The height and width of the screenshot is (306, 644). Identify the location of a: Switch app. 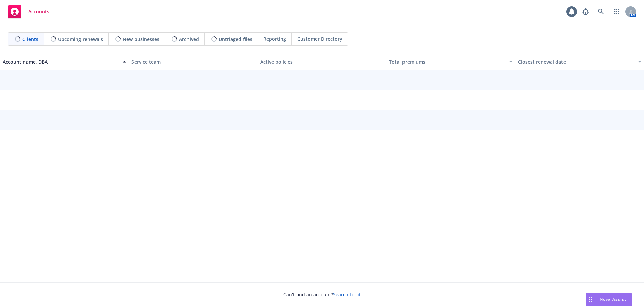
(617, 12).